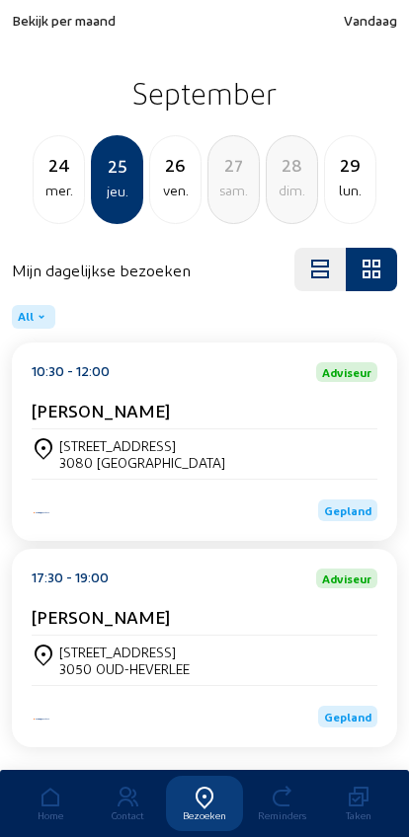  I want to click on a: Bezoeken, so click(204, 803).